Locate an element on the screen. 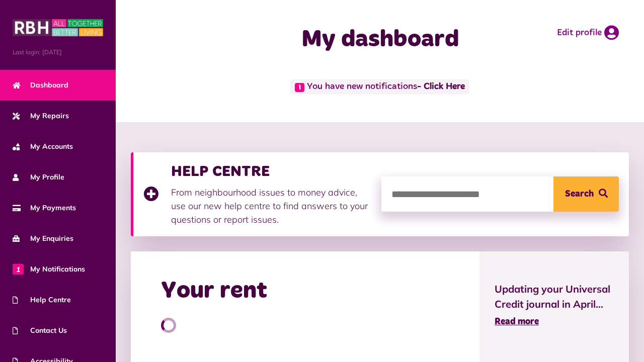  h1: My dashboard is located at coordinates (380, 40).